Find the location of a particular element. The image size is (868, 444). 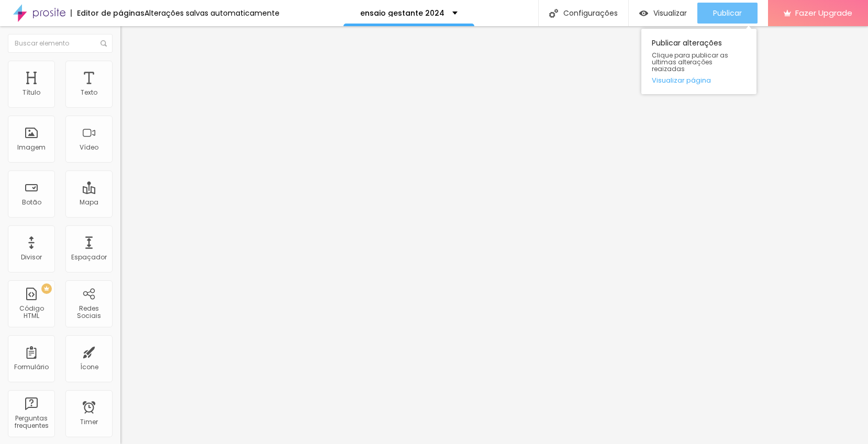

span: Visualizar is located at coordinates (670, 13).